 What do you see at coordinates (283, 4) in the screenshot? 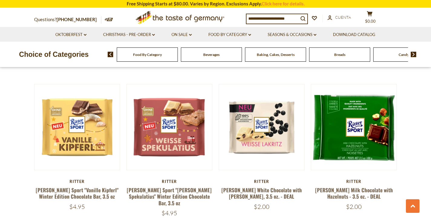
I see `a: Click here for details.` at bounding box center [283, 4].